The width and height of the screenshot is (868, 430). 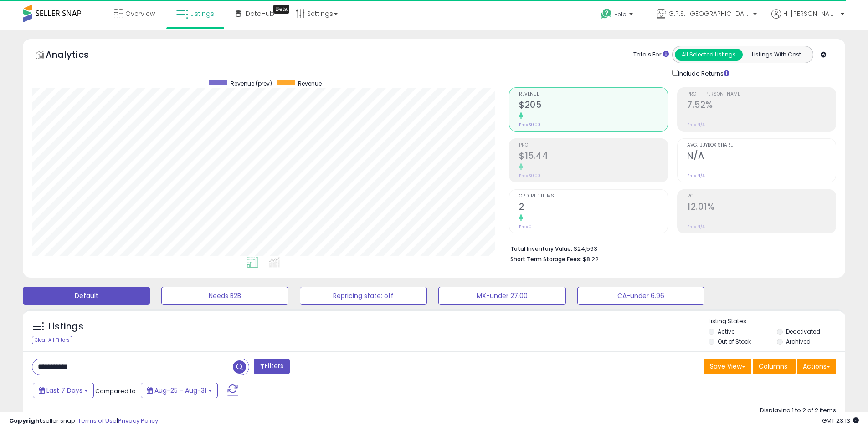 I want to click on button: MX-under 27.00, so click(x=501, y=296).